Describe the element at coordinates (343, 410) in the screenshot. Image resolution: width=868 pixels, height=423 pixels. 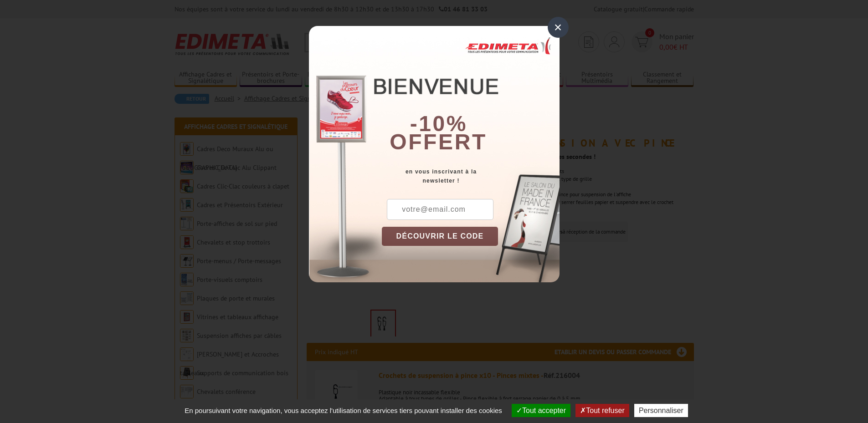
I see `span: En poursuivant votre navigation, vous acceptez l'utilisation de services tiers pouvant installer ...` at that location.